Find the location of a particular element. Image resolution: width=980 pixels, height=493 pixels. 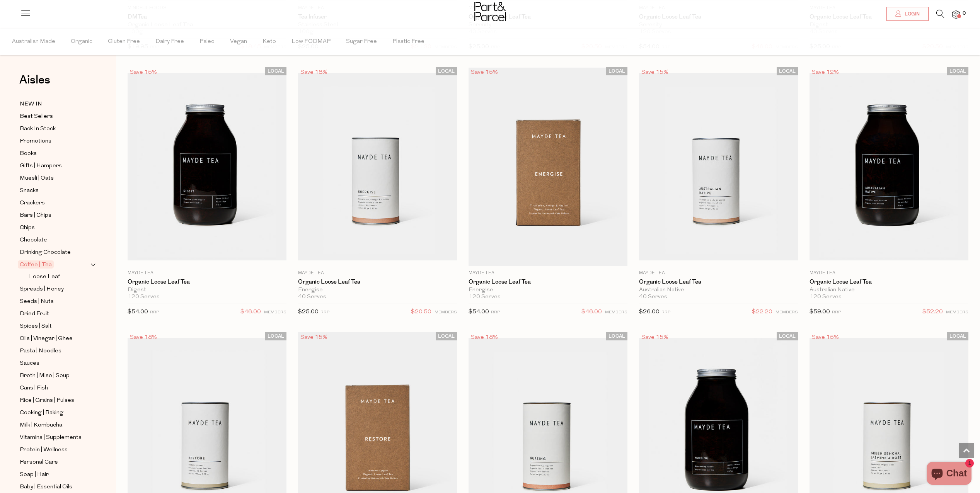

span: $59.00 is located at coordinates (820, 312).